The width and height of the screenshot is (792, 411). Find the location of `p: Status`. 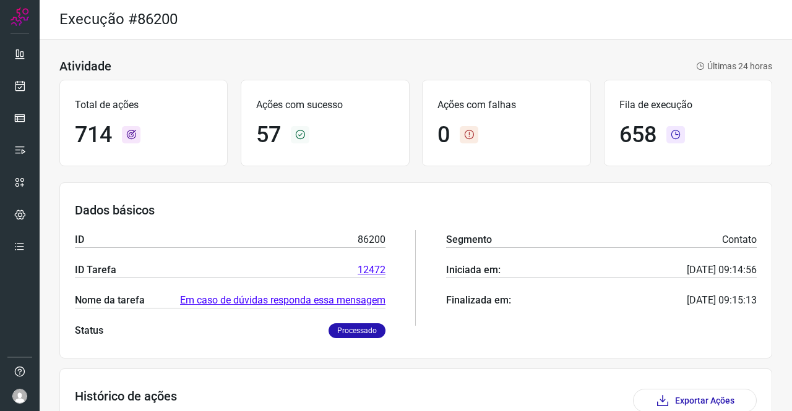

p: Status is located at coordinates (89, 331).